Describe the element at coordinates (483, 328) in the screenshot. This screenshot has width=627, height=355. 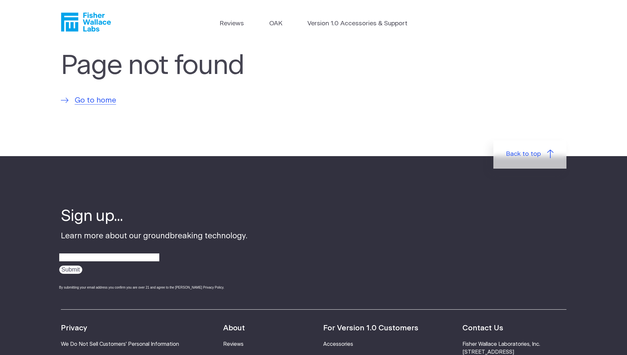
I see `strong: Contact Us` at that location.